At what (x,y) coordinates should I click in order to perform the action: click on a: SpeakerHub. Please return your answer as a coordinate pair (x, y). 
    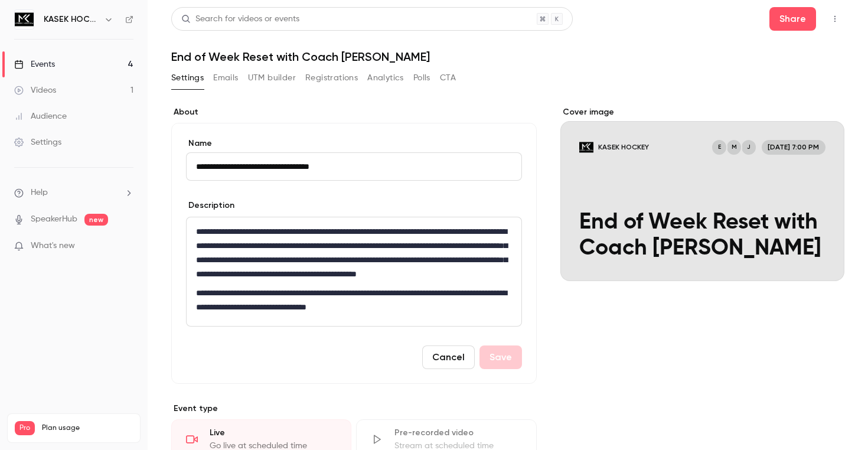
    Looking at the image, I should click on (54, 219).